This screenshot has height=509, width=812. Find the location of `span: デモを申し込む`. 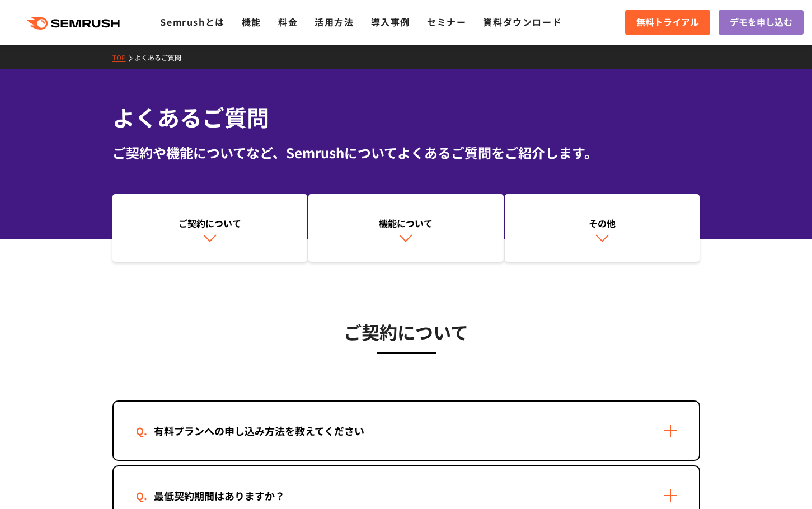

span: デモを申し込む is located at coordinates (761, 22).